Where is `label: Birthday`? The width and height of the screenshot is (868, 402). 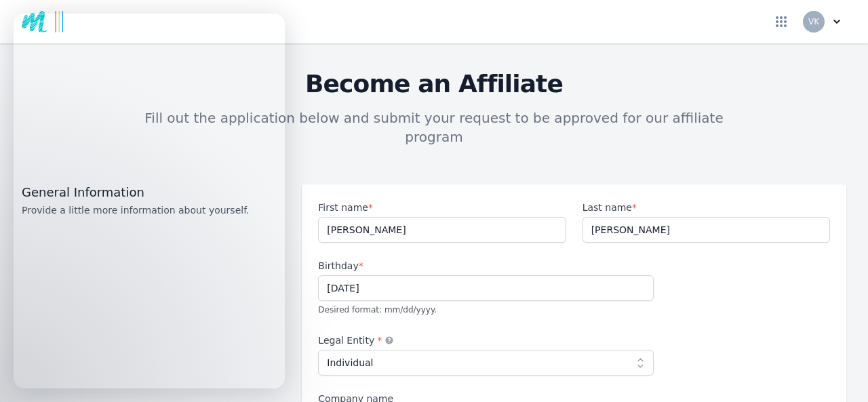 label: Birthday is located at coordinates (485, 266).